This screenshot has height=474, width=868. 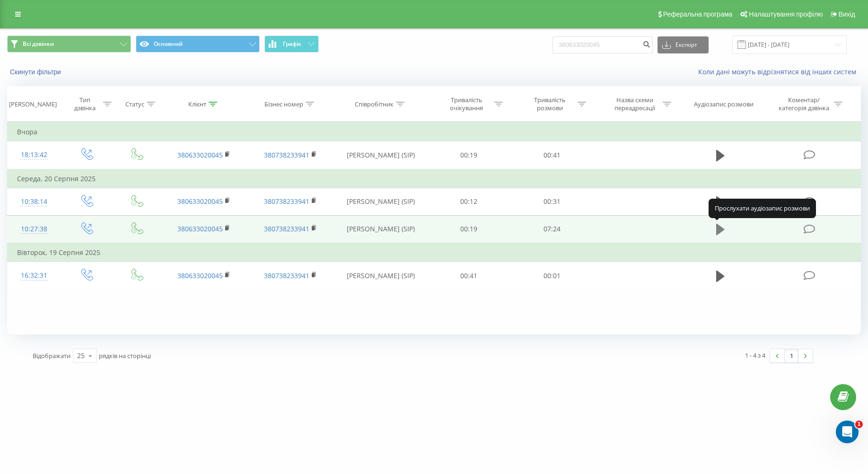 What do you see at coordinates (34, 202) in the screenshot?
I see `div: 10:38:14` at bounding box center [34, 202].